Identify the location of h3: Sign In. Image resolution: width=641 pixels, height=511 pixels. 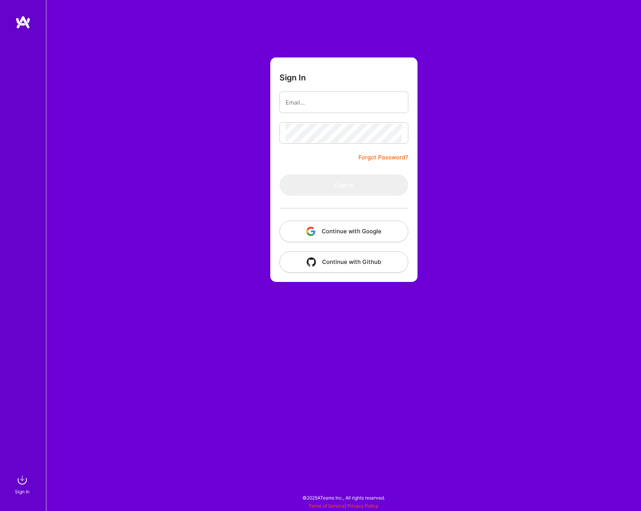
(292, 77).